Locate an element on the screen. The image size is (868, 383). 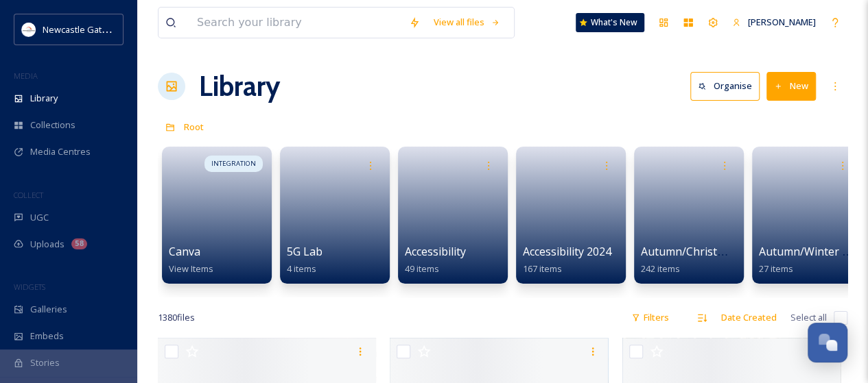
span: 5G Lab is located at coordinates (304, 252).